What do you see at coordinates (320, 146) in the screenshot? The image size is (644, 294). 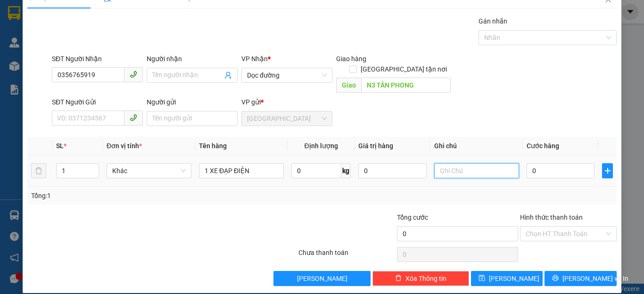 I see `span: Định lượng` at bounding box center [320, 146].